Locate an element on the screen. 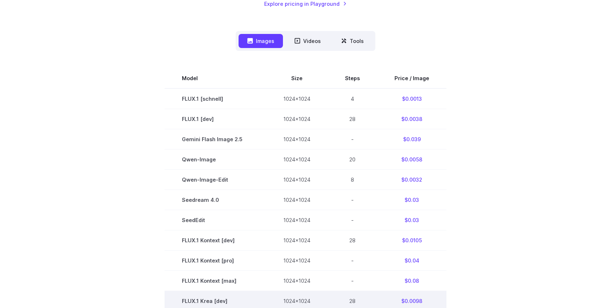 This screenshot has height=308, width=611. th: Price / Image is located at coordinates (412, 78).